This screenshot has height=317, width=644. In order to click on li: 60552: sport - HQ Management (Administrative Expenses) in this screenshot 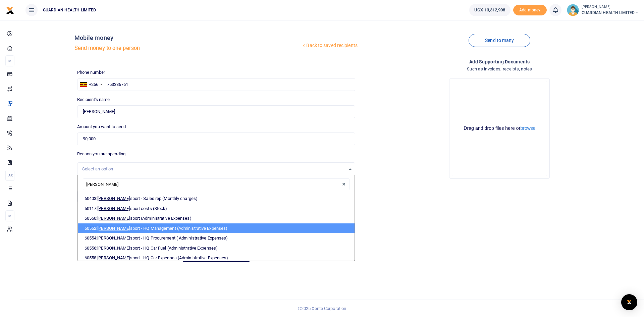, I will do `click(216, 229)`.